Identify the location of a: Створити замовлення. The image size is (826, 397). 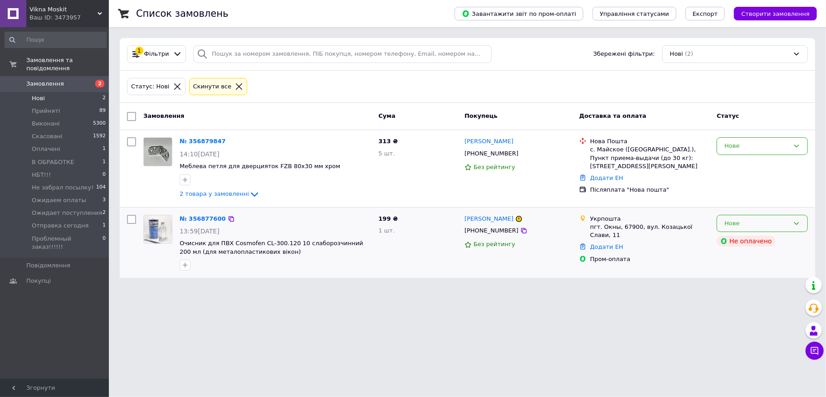
(770, 13).